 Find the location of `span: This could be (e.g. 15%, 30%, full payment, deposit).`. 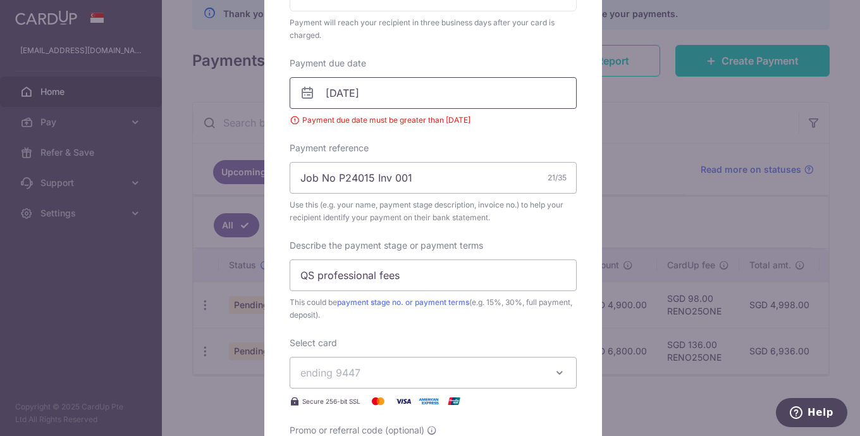

span: This could be (e.g. 15%, 30%, full payment, deposit). is located at coordinates (433, 309).